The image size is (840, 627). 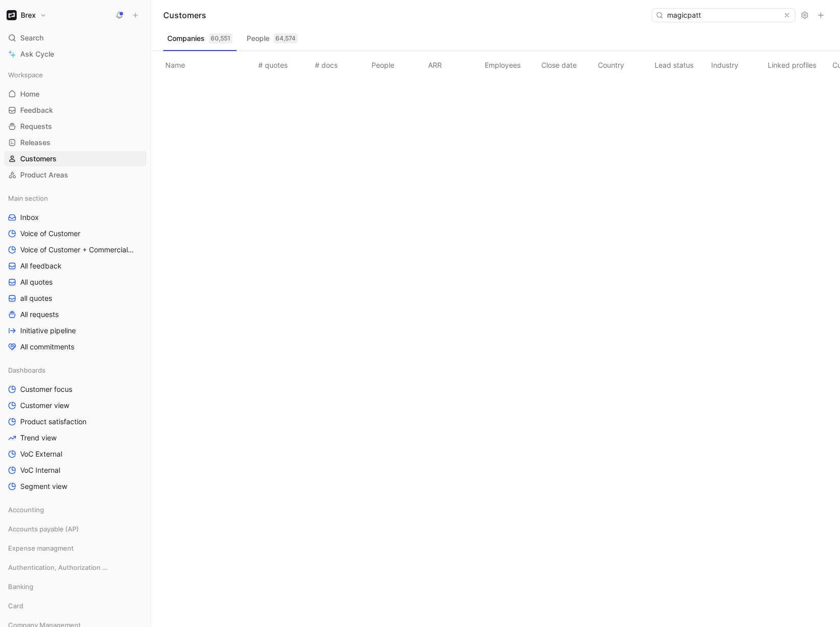 What do you see at coordinates (25, 75) in the screenshot?
I see `span: Workspace` at bounding box center [25, 75].